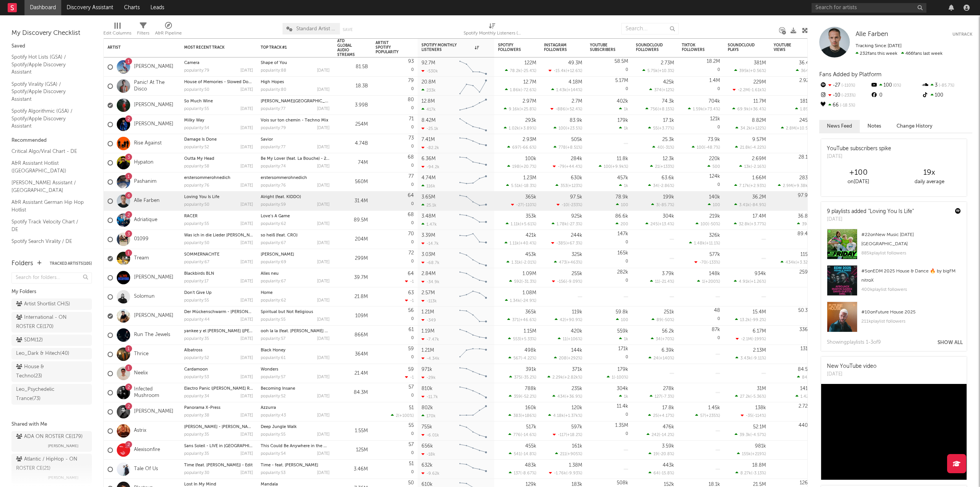  I want to click on span: +52.4 %, so click(574, 109).